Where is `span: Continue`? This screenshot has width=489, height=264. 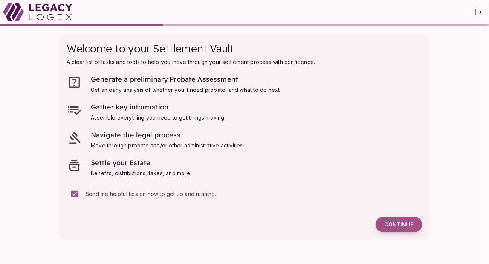 span: Continue is located at coordinates (399, 225).